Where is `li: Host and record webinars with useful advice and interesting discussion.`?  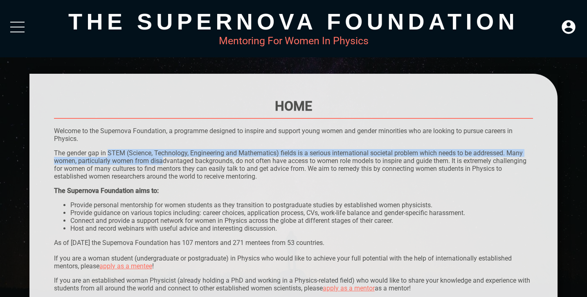
li: Host and record webinars with useful advice and interesting discussion. is located at coordinates (302, 228).